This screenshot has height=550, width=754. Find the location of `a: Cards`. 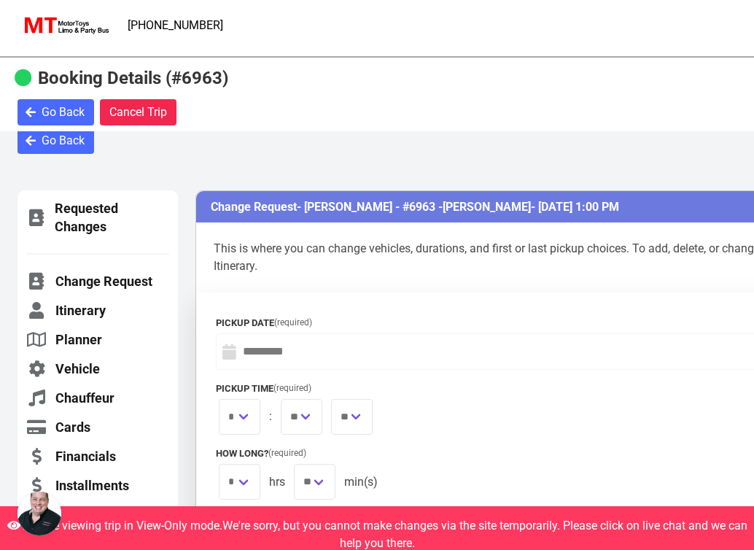

a: Cards is located at coordinates (98, 426).